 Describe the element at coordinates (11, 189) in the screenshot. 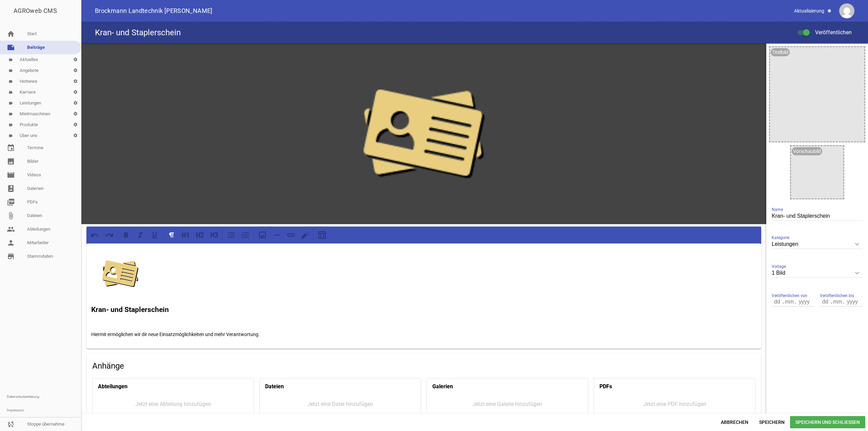

I see `i: photo_album` at that location.